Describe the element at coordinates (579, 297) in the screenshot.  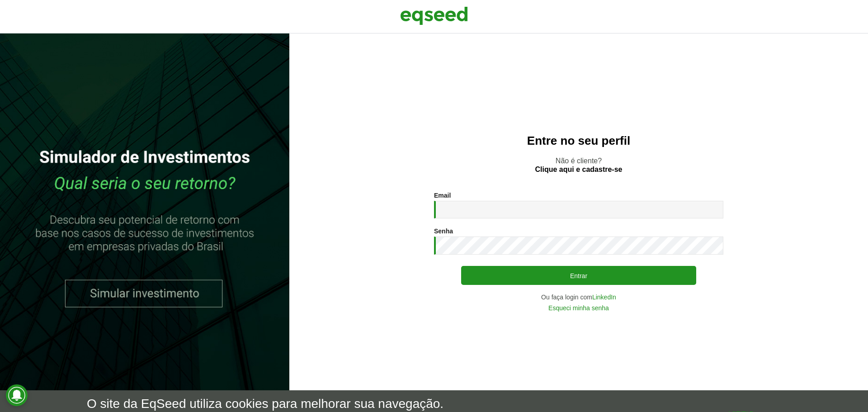
I see `div: Ou faça login com` at that location.